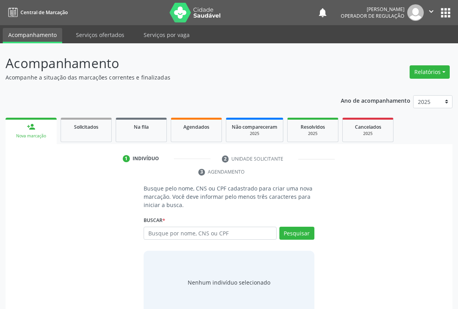 This screenshot has width=458, height=309. Describe the element at coordinates (313, 127) in the screenshot. I see `span: Resolvidos` at that location.